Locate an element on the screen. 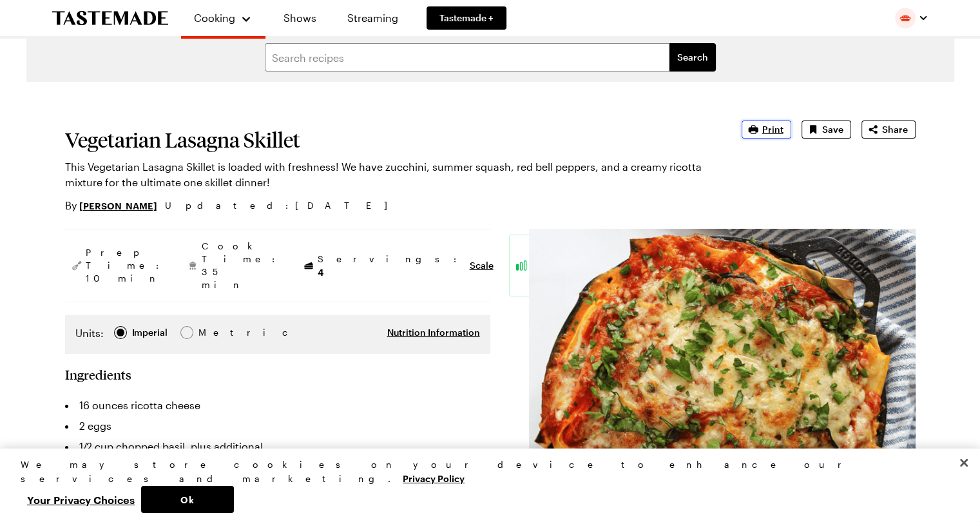  div: We may store cookies on your device to enhance our services and marketing. is located at coordinates (485, 472).